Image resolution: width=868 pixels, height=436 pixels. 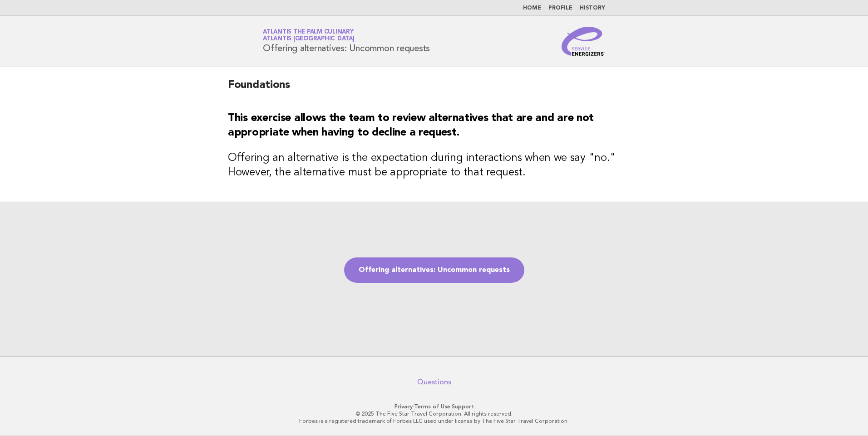 I want to click on h2: Foundations, so click(x=434, y=88).